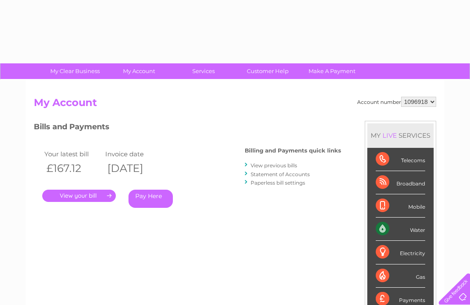  What do you see at coordinates (235, 105) in the screenshot?
I see `h2: My Account` at bounding box center [235, 105].